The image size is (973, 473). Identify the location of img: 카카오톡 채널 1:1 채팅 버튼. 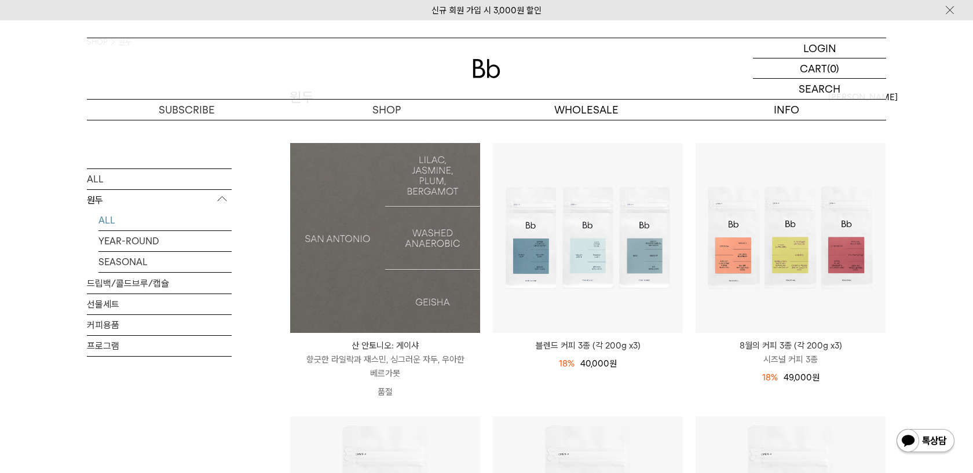
(926, 442).